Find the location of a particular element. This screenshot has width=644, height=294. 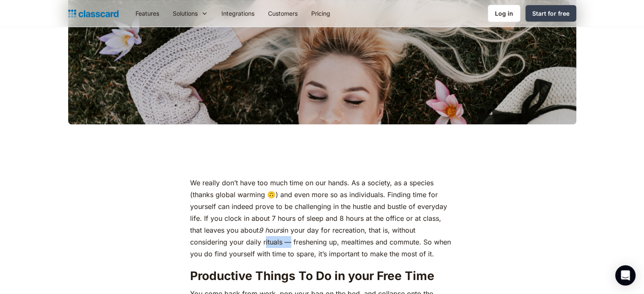

a: Log in is located at coordinates (504, 13).